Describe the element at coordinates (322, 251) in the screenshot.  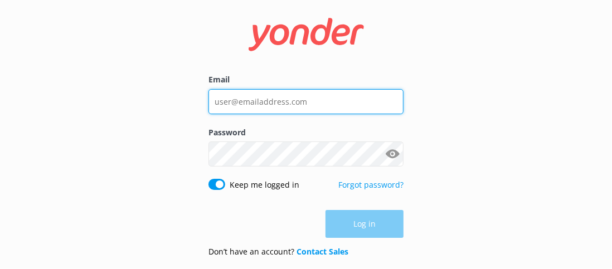
I see `a: Contact Sales` at that location.